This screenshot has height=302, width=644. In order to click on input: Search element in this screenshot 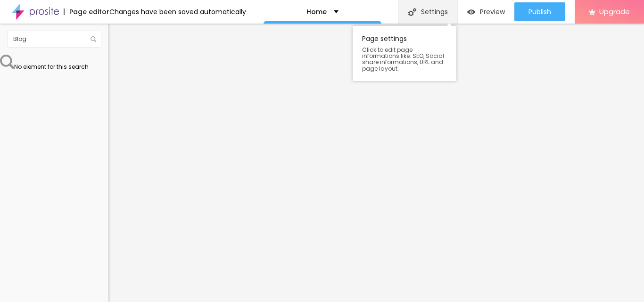, I will do `click(54, 39)`.